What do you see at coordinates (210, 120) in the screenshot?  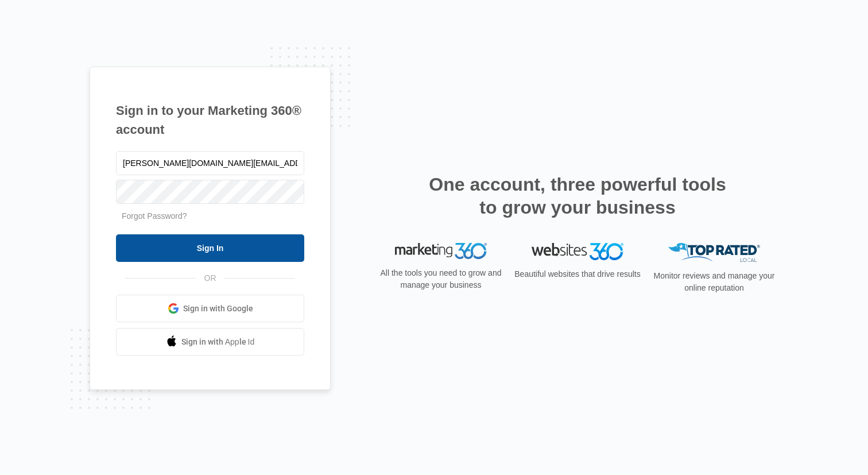 I see `h1: Sign in to your Marketing 360® account` at bounding box center [210, 120].